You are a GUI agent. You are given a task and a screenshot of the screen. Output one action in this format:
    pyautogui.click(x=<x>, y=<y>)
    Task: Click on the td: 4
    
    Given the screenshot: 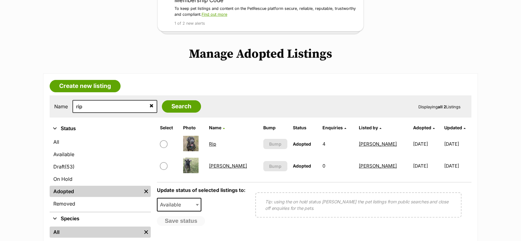 What is the action you would take?
    pyautogui.click(x=338, y=144)
    